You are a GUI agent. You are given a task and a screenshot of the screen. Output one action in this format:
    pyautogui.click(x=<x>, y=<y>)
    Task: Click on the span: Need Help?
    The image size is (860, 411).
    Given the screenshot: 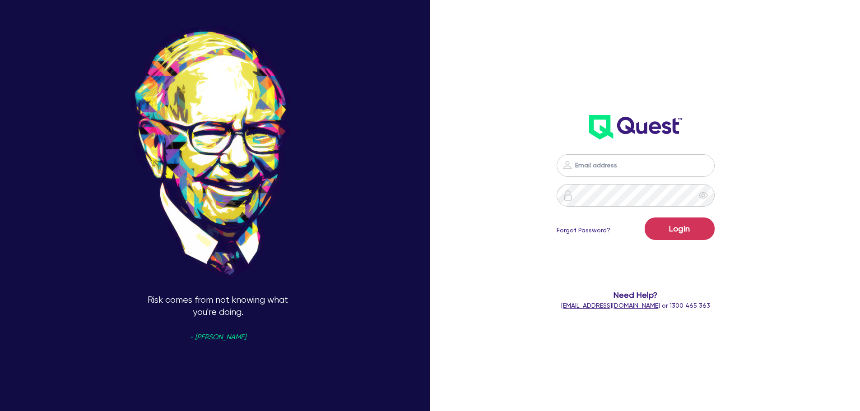 What is the action you would take?
    pyautogui.click(x=635, y=295)
    